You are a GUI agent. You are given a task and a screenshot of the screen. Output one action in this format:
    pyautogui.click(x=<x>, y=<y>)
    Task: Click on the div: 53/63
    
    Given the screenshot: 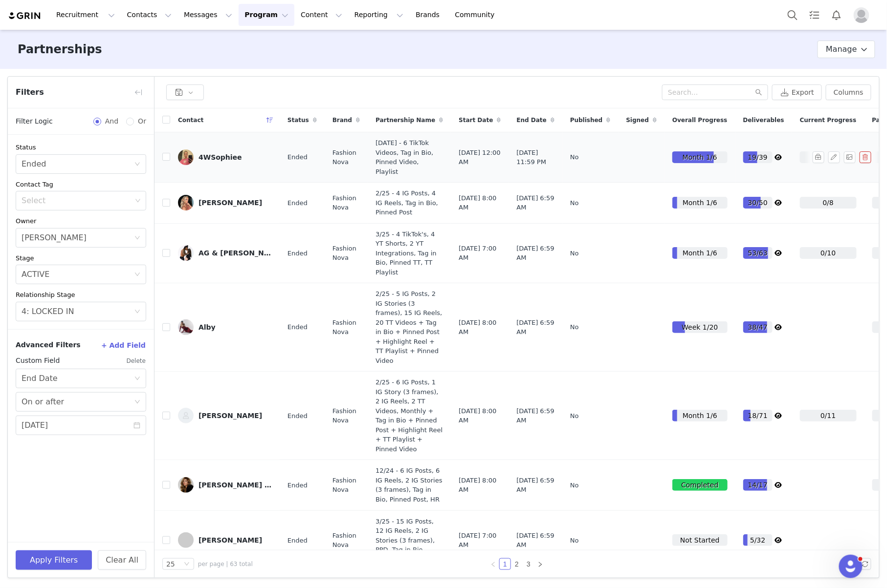 What is the action you would take?
    pyautogui.click(x=758, y=254)
    